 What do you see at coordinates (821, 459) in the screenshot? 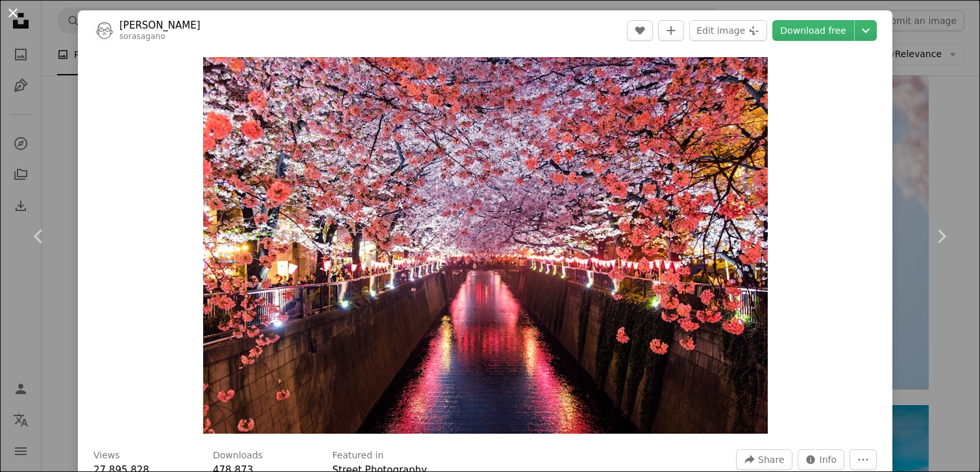
I see `button: Stats about this image` at bounding box center [821, 459].